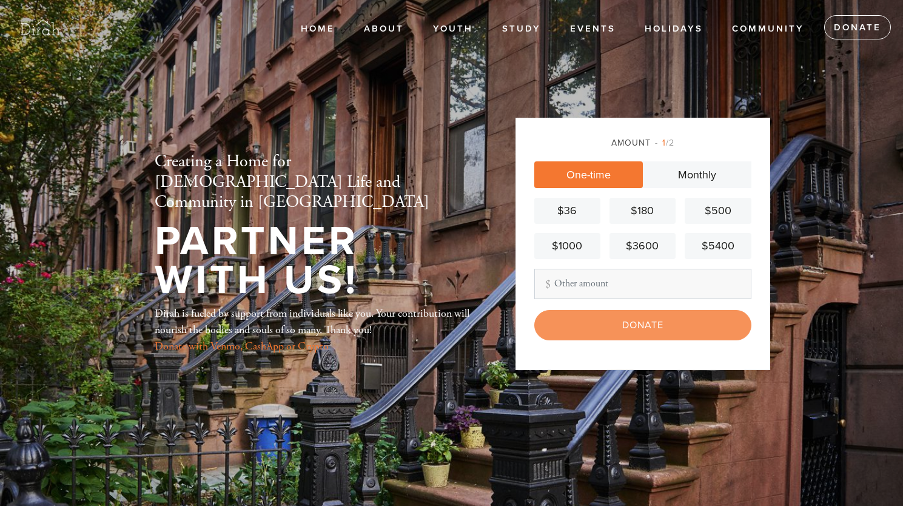 The width and height of the screenshot is (903, 506). What do you see at coordinates (318, 29) in the screenshot?
I see `a: Home` at bounding box center [318, 29].